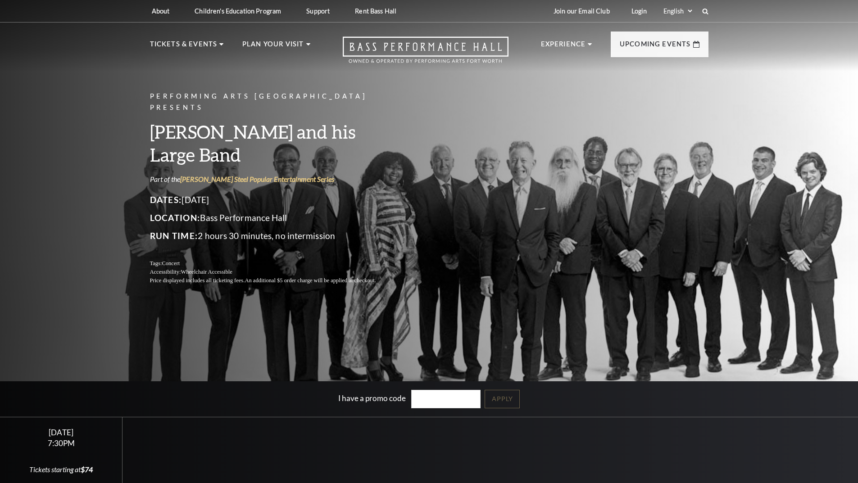 This screenshot has width=858, height=483. What do you see at coordinates (375, 11) in the screenshot?
I see `p: Rent Bass Hall` at bounding box center [375, 11].